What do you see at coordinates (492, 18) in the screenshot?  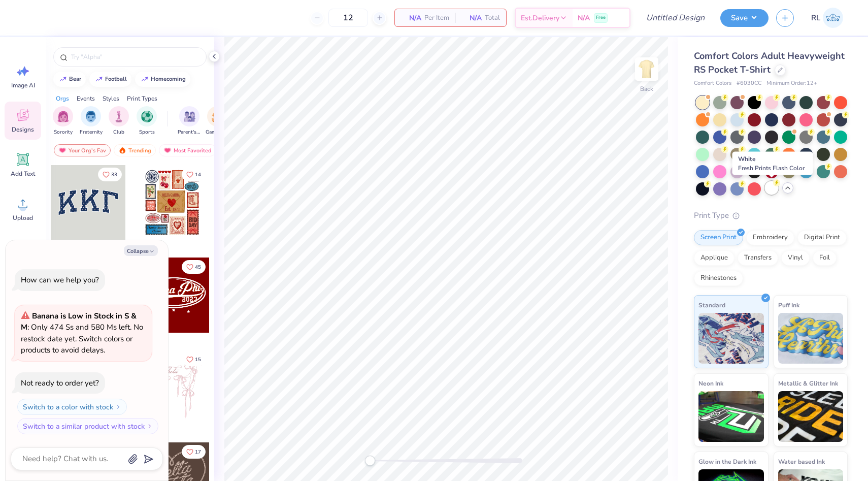 I see `span: Total` at bounding box center [492, 18].